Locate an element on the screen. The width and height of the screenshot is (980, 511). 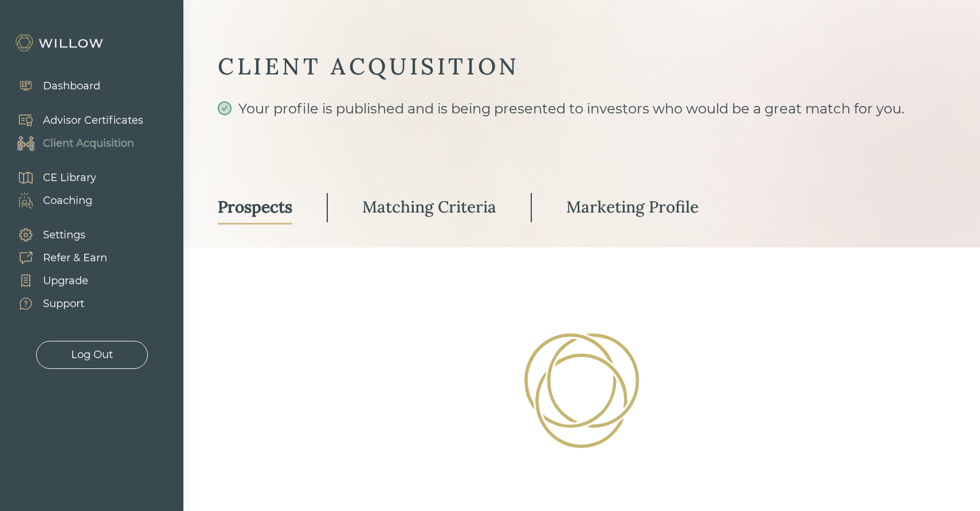
div: Coaching is located at coordinates (68, 201).